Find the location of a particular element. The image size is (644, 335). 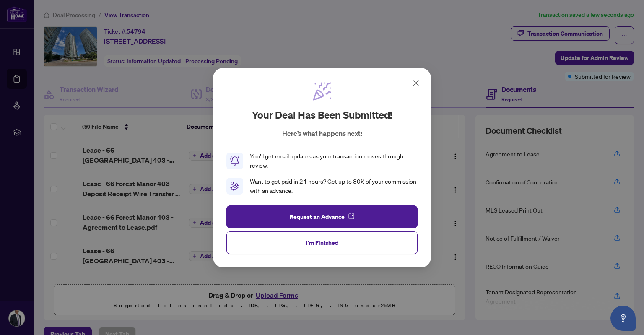

button: Open asap is located at coordinates (623, 318).